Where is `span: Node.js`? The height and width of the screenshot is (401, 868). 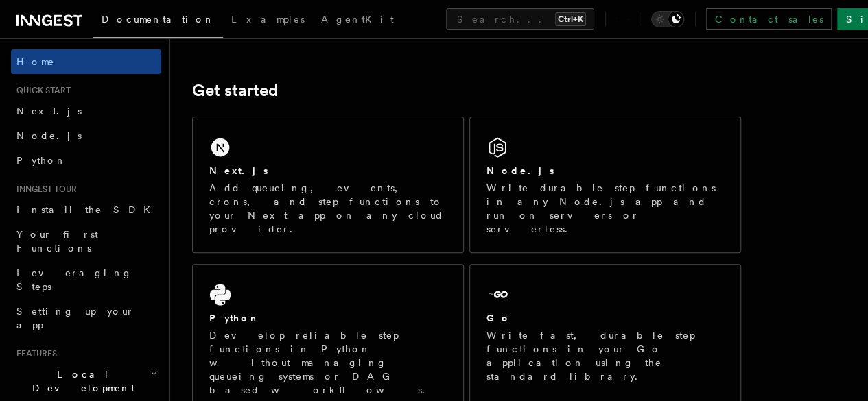
span: Node.js is located at coordinates (49, 136).